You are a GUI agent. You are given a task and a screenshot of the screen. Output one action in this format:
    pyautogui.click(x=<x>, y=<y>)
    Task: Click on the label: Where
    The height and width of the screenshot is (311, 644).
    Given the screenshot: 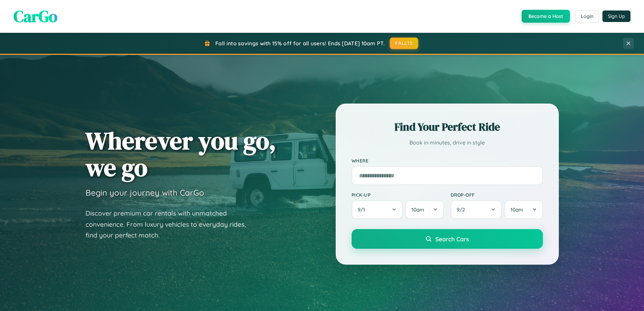 What is the action you would take?
    pyautogui.click(x=447, y=161)
    